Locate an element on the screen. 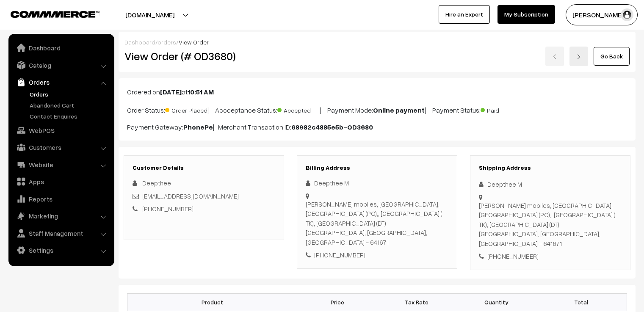 The image size is (644, 312). a: Catalog is located at coordinates (61, 65).